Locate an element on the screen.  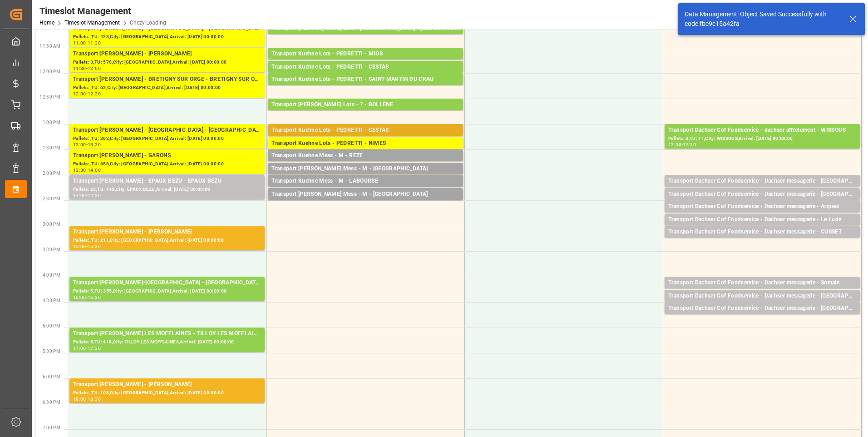
div: Transport Kuehne Mess - M - LABOURSE is located at coordinates (365, 181).